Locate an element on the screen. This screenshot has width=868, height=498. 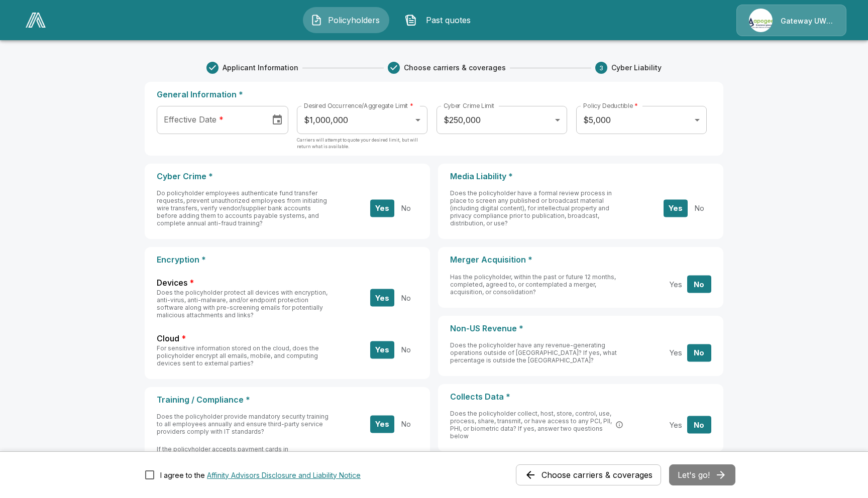
button: Policyholders IconPolicyholders is located at coordinates (346, 20).